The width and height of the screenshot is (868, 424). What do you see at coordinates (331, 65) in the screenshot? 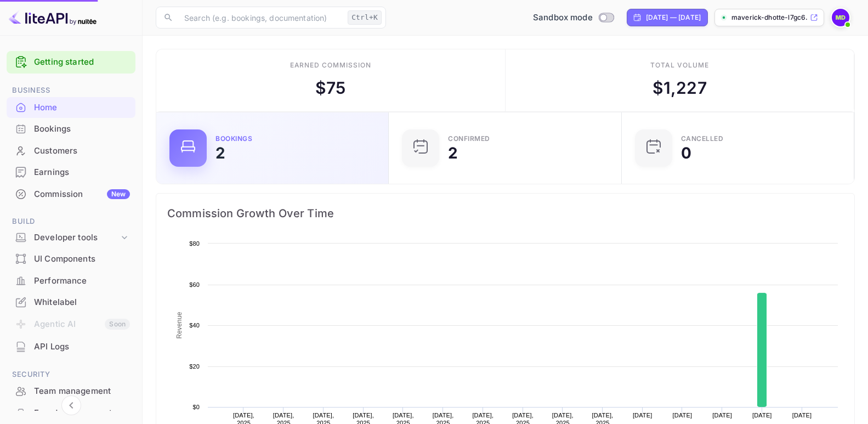
I see `div: Earned commission` at bounding box center [331, 65].